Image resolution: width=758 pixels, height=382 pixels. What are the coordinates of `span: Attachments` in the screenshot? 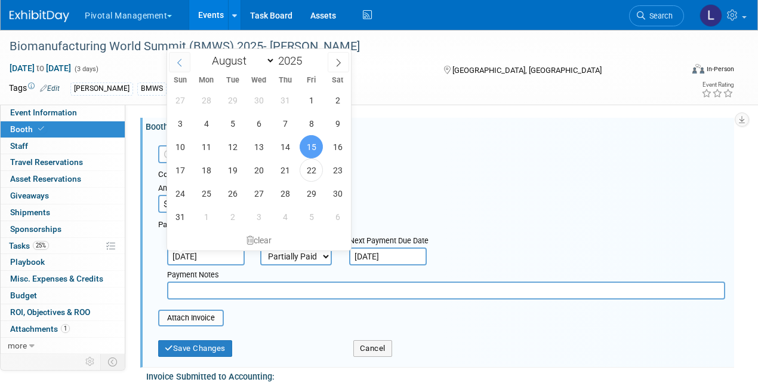 It's located at (40, 328).